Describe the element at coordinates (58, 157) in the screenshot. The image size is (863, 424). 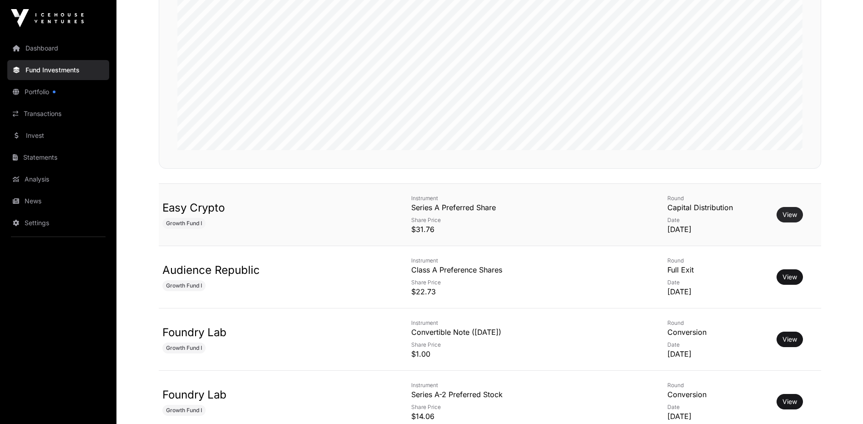
I see `a: Statements` at that location.